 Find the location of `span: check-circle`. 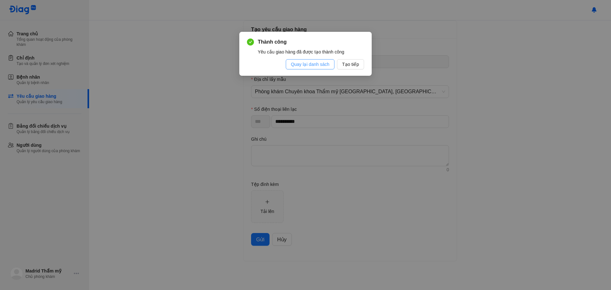

span: check-circle is located at coordinates (250, 42).